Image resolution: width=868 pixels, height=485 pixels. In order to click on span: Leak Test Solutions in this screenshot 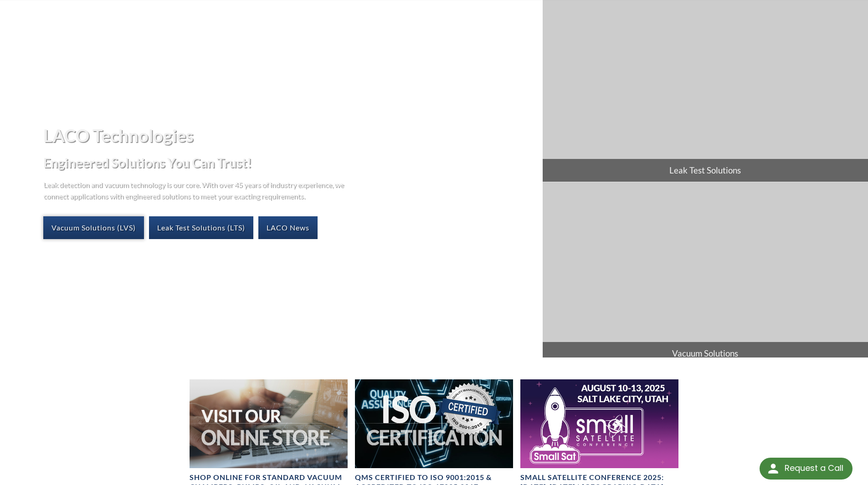, I will do `click(705, 170)`.